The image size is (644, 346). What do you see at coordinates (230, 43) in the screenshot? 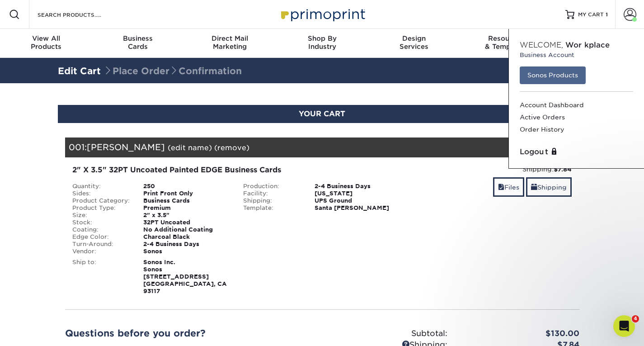
I see `a: Direct MailMarketing` at bounding box center [230, 43].